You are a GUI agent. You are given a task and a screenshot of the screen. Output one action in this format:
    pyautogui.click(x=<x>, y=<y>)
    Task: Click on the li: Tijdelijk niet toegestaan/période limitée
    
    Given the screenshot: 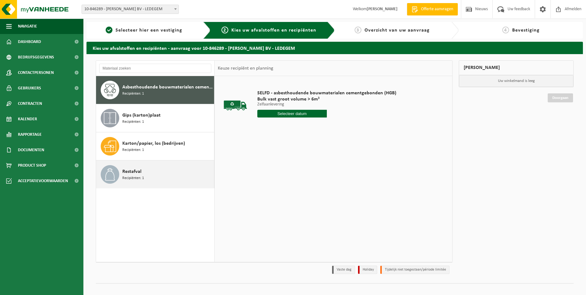 What is the action you would take?
    pyautogui.click(x=415, y=269)
    